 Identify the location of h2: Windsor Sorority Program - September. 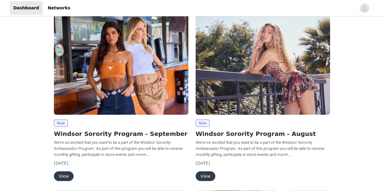
(121, 134).